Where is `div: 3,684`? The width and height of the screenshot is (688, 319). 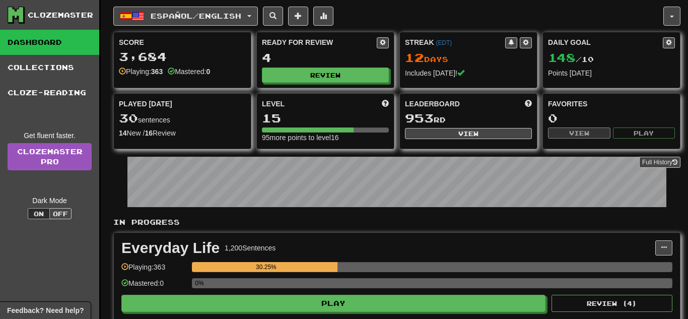
div: 3,684 is located at coordinates (182, 56).